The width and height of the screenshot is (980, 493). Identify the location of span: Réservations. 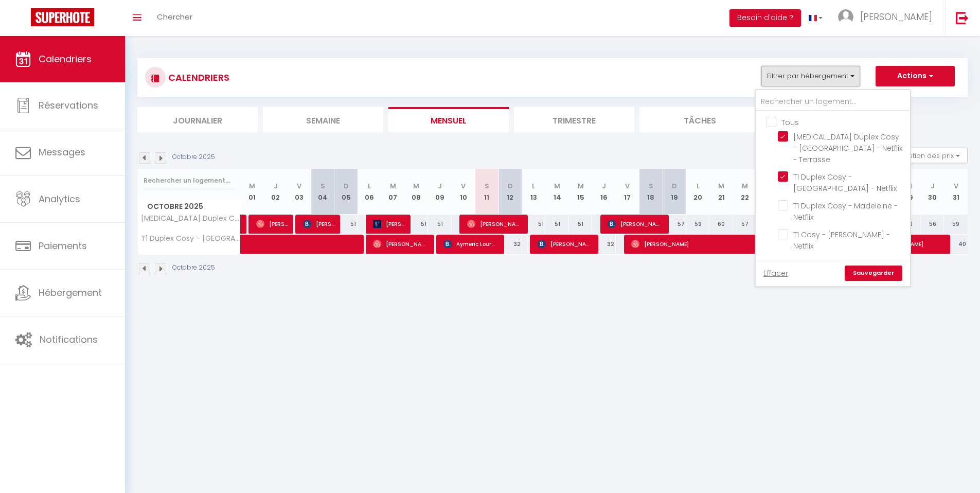
(68, 105).